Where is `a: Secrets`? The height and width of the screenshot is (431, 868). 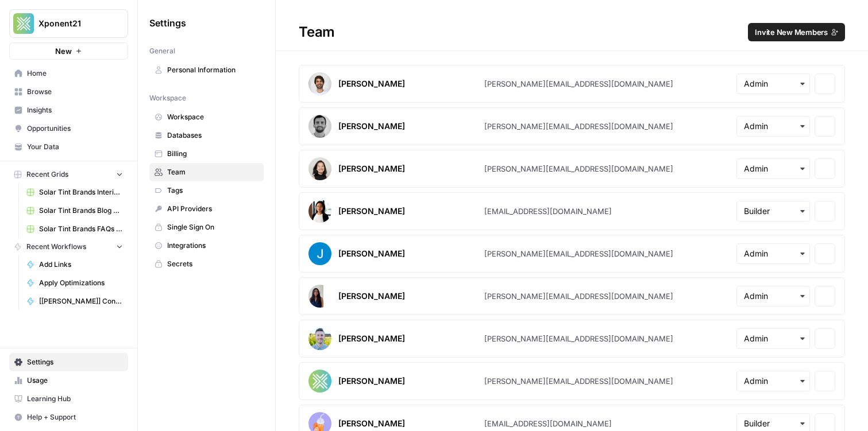 a: Secrets is located at coordinates (206, 264).